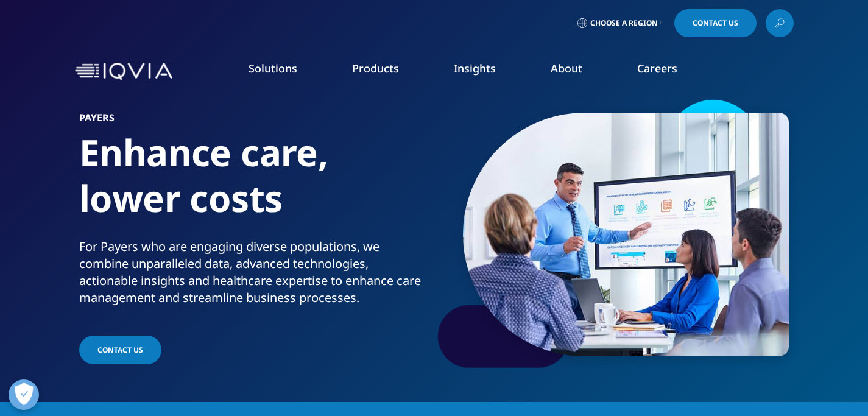 The width and height of the screenshot is (868, 416). What do you see at coordinates (625, 235) in the screenshot?
I see `img: 540_custom-photo_male-presenting-to-group.jpg` at bounding box center [625, 235].